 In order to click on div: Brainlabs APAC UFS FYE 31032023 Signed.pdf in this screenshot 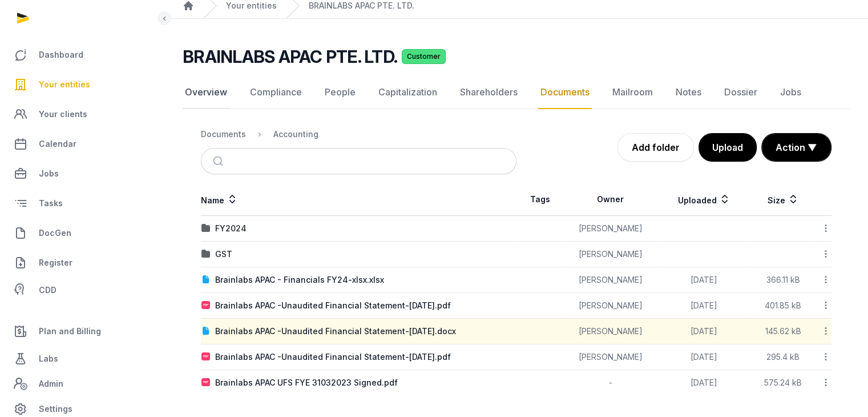, I will do `click(306, 383)`.